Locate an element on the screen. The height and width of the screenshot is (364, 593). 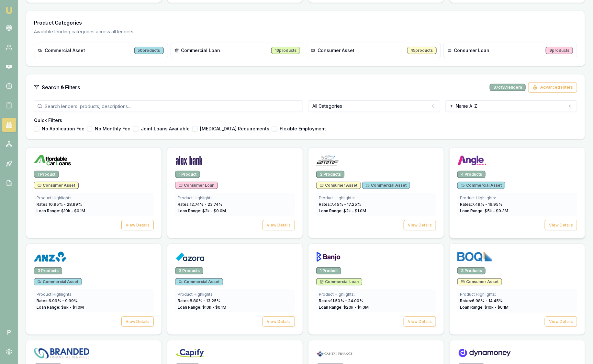
label: Flexible Employment is located at coordinates (302, 129).